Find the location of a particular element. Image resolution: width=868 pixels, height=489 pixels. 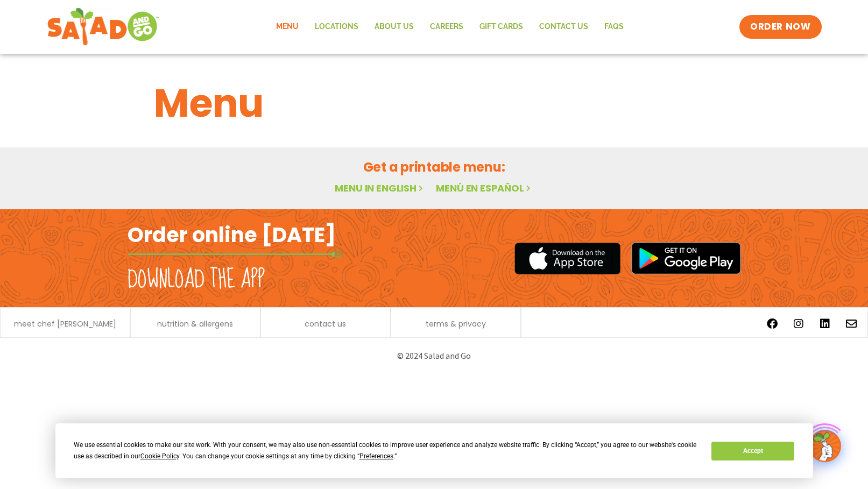

h2: Get a printable menu: is located at coordinates (434, 167).